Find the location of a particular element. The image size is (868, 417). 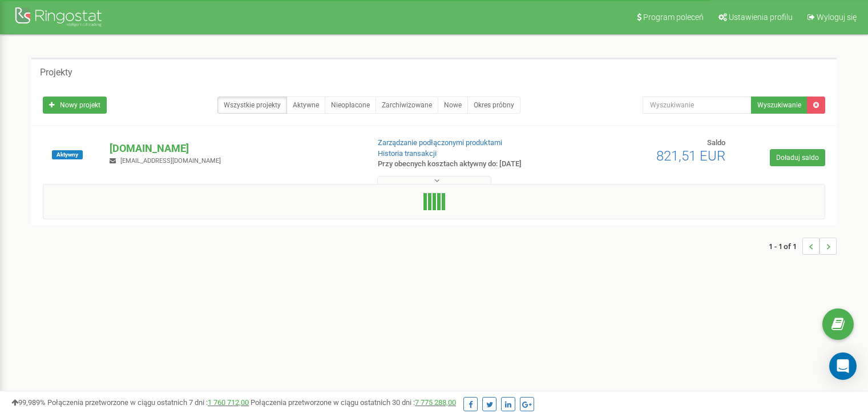

a: Nowe is located at coordinates (452, 105).